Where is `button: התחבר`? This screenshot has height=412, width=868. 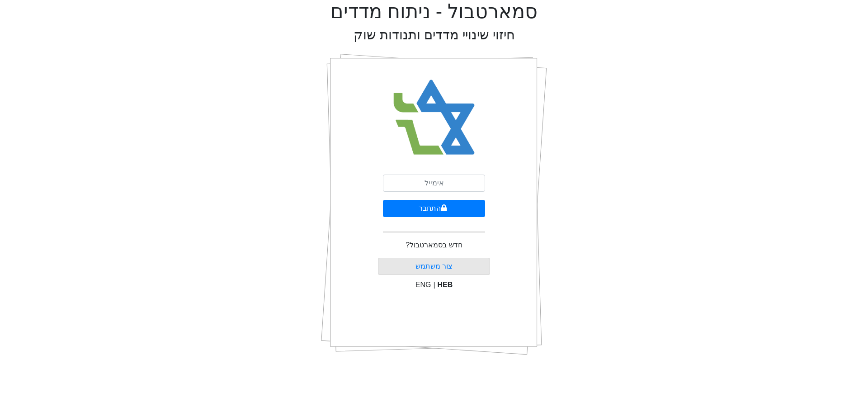
button: התחבר is located at coordinates (434, 209).